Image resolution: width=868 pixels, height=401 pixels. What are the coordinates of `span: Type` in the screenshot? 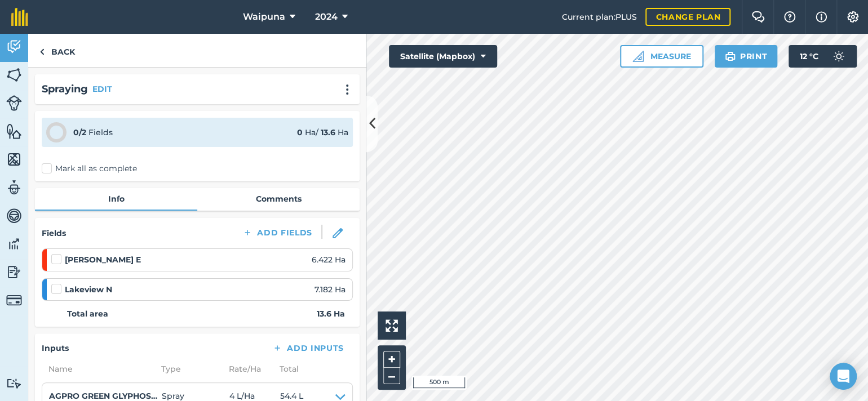 It's located at (188, 368).